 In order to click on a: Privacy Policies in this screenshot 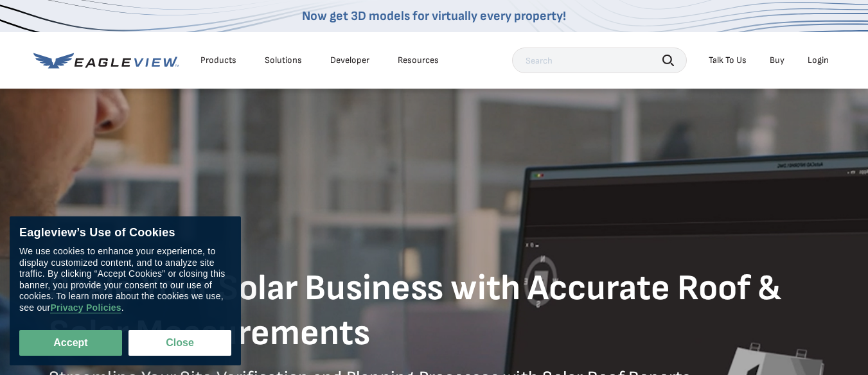, I will do `click(85, 308)`.